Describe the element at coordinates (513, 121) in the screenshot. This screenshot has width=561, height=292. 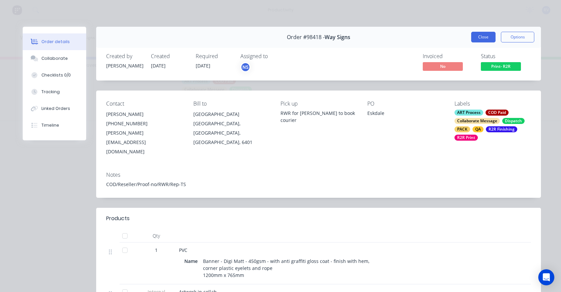
I see `div: Dispatch` at that location.